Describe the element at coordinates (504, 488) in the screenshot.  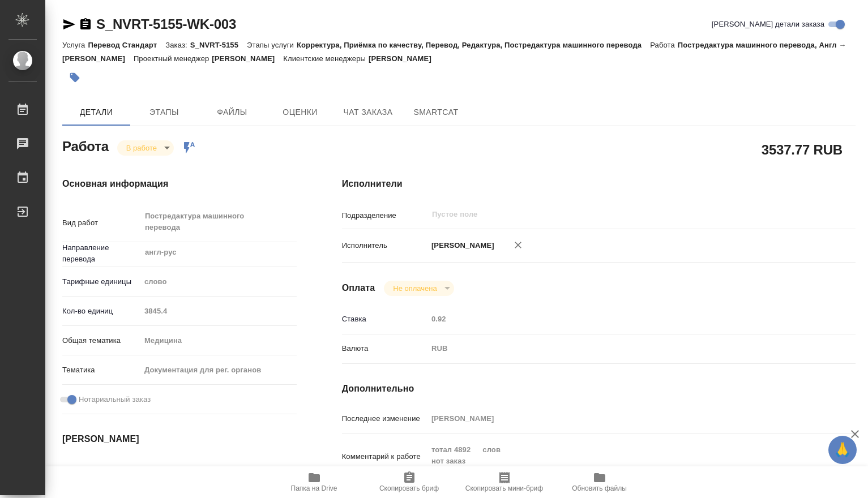
I see `span: Скопировать мини-бриф` at that location.